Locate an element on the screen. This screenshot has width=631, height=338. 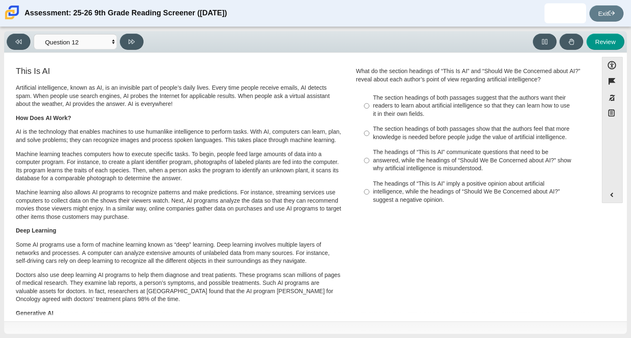
p: Artificial intelligence, known as AI, is an invisible part of people’s daily lives. Every time pe... is located at coordinates (179, 96).